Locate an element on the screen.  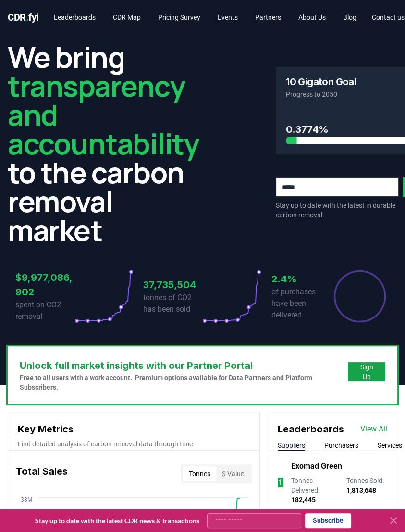
h3: Unlock full market insights with our Partner Portal is located at coordinates (184, 366).